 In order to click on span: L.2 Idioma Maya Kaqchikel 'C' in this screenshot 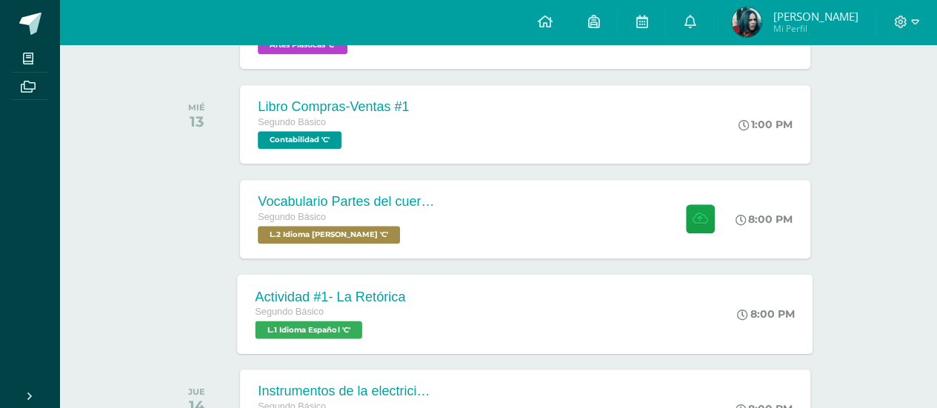, I will do `click(329, 235)`.